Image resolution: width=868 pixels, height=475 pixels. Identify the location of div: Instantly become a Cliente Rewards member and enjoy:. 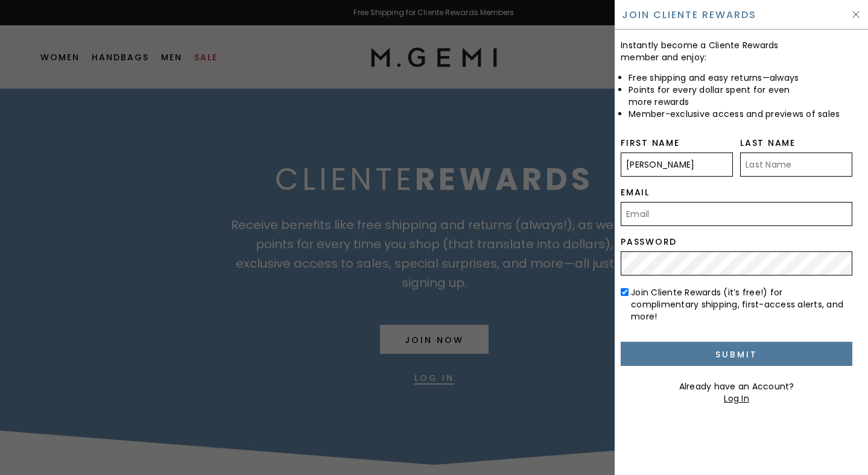
(736, 84).